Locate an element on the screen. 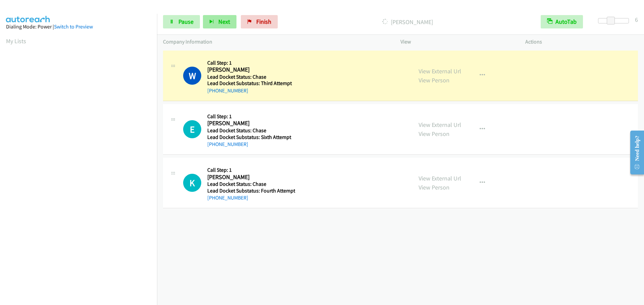  div: Open Resource Center is located at coordinates (12, 27).